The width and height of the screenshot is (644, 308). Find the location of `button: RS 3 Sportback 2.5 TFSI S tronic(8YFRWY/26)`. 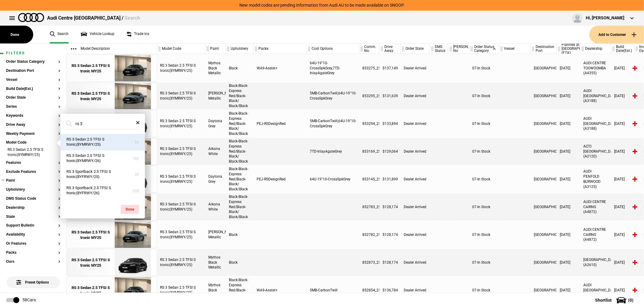

button: RS 3 Sportback 2.5 TFSI S tronic(8YFRWY/26) is located at coordinates (102, 190).